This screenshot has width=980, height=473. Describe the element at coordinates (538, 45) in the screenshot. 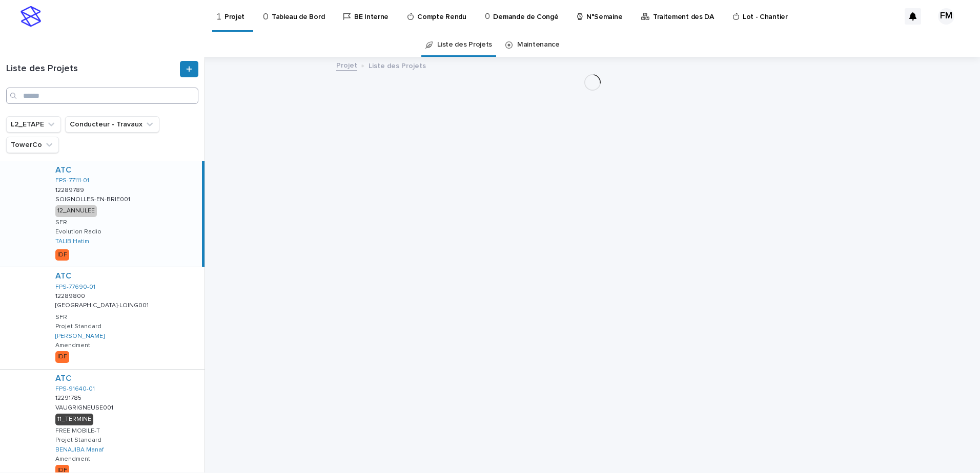

I see `a: Maintenance` at that location.